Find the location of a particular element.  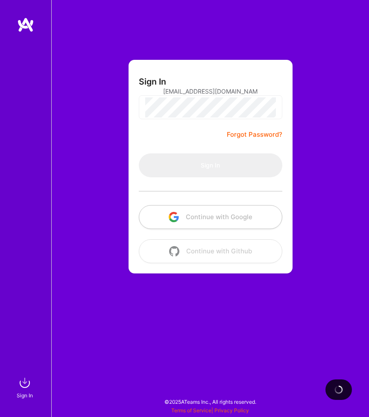

h3: Sign In is located at coordinates (152, 82).